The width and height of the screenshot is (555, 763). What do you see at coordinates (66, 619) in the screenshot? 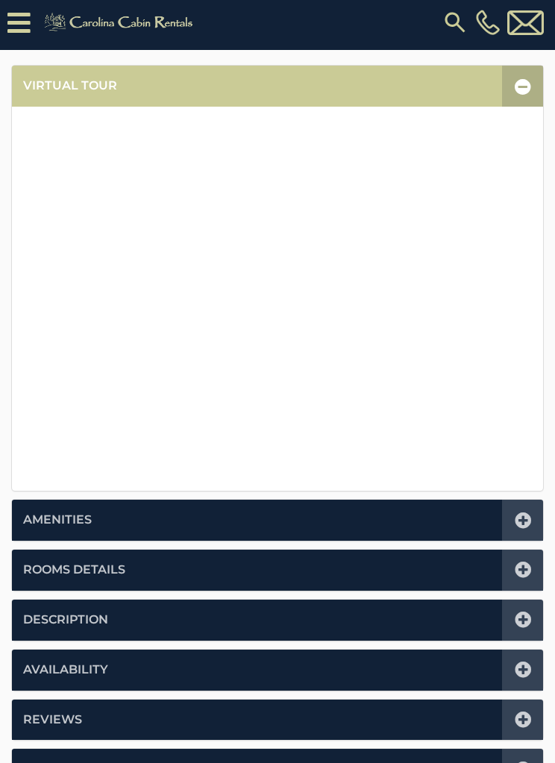
I see `a: Description` at bounding box center [66, 619].